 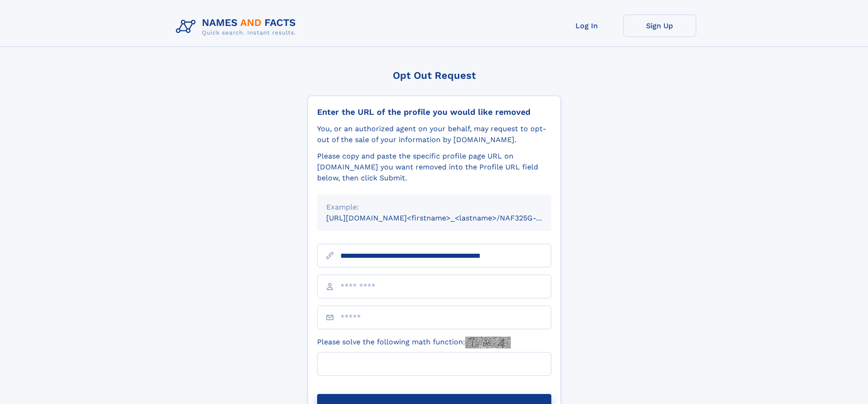 What do you see at coordinates (238, 27) in the screenshot?
I see `img: Logo Names and Facts` at bounding box center [238, 27].